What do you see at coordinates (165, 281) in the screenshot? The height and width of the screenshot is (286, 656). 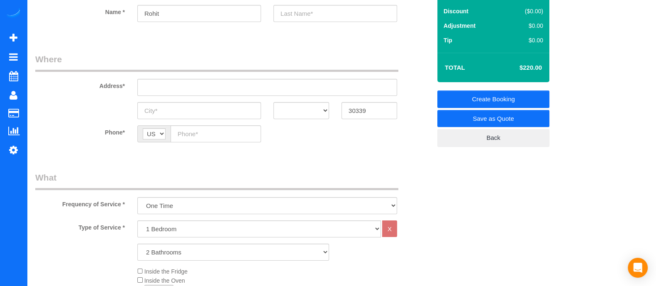 I see `span: Inside the Oven` at bounding box center [165, 281].